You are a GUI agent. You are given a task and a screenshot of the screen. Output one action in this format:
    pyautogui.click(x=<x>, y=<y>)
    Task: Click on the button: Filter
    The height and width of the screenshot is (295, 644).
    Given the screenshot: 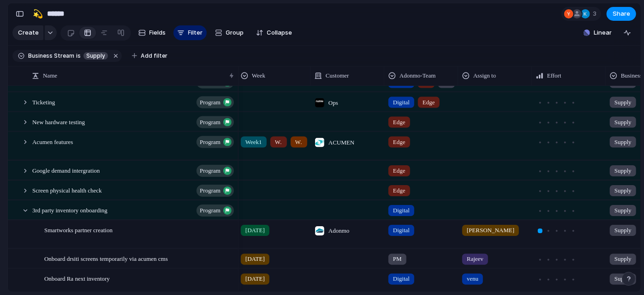 What is the action you would take?
    pyautogui.click(x=190, y=33)
    